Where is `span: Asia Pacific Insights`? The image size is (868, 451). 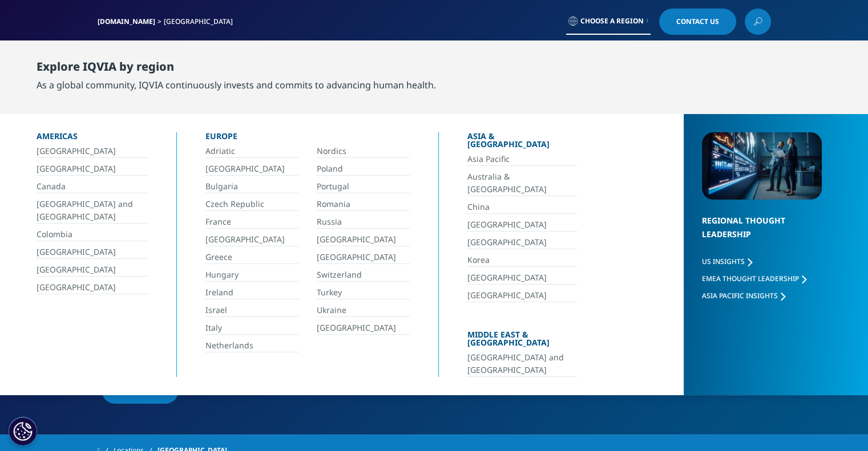
span: Asia Pacific Insights is located at coordinates (739, 295).